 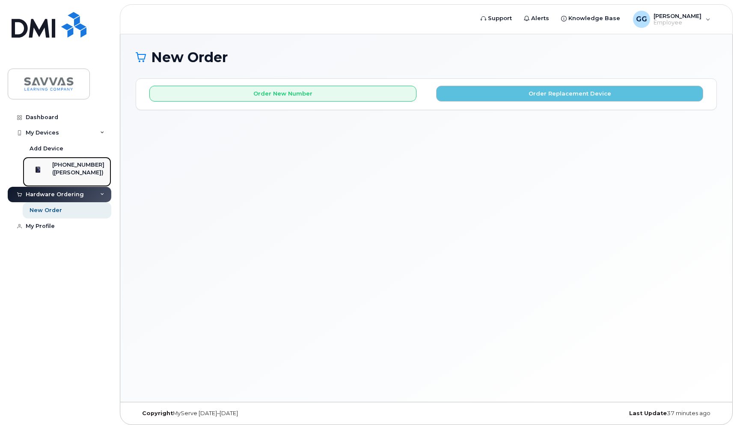 What do you see at coordinates (620, 413) in the screenshot?
I see `div: 37 minutes ago` at bounding box center [620, 413].